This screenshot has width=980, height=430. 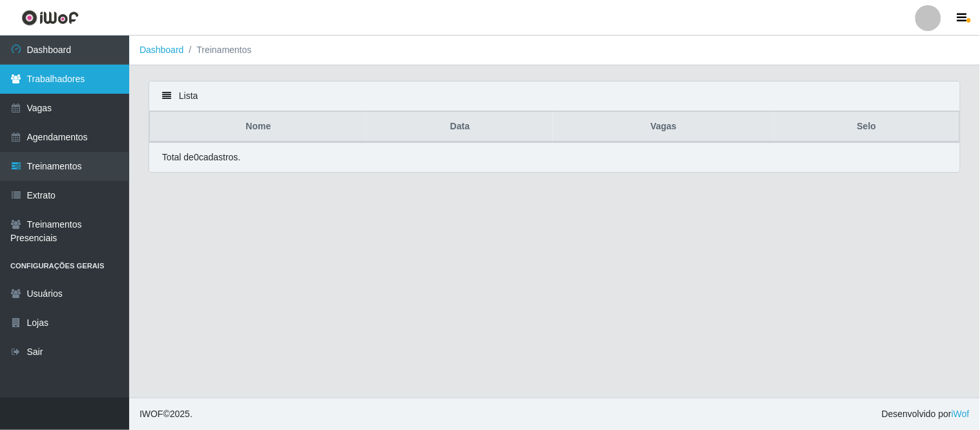 What do you see at coordinates (166, 414) in the screenshot?
I see `span: © 2025 .` at bounding box center [166, 414].